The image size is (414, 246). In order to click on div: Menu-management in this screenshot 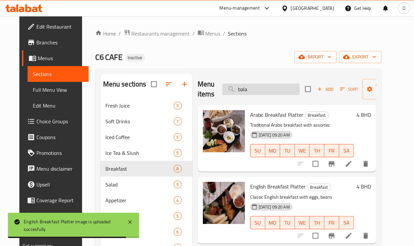, I will do `click(240, 8)`.